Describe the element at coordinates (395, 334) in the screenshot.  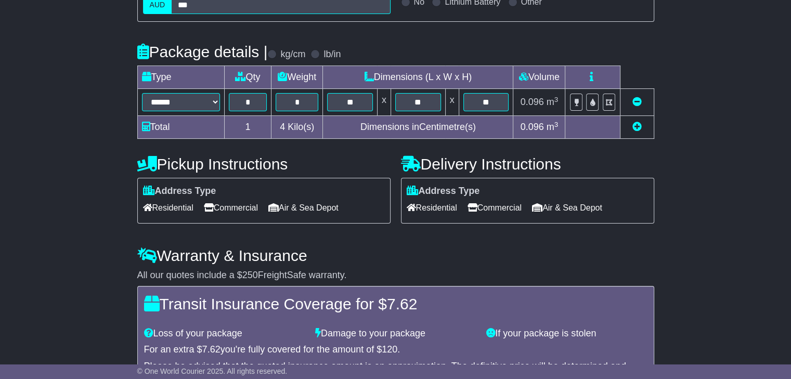
I see `div: Damage to your package` at that location.